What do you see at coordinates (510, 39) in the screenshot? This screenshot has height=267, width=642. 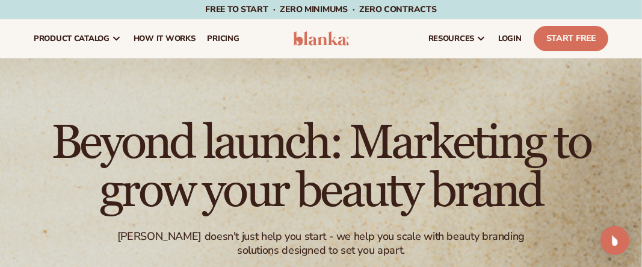 I see `a: LOGIN` at bounding box center [510, 39].